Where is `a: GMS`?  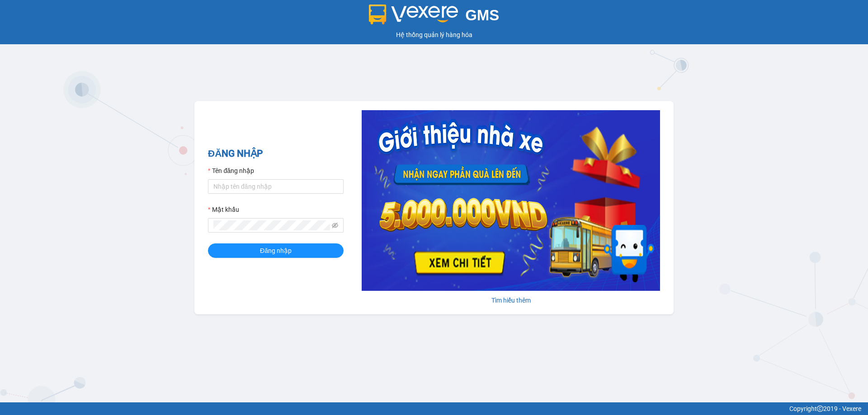
a: GMS is located at coordinates (434, 17).